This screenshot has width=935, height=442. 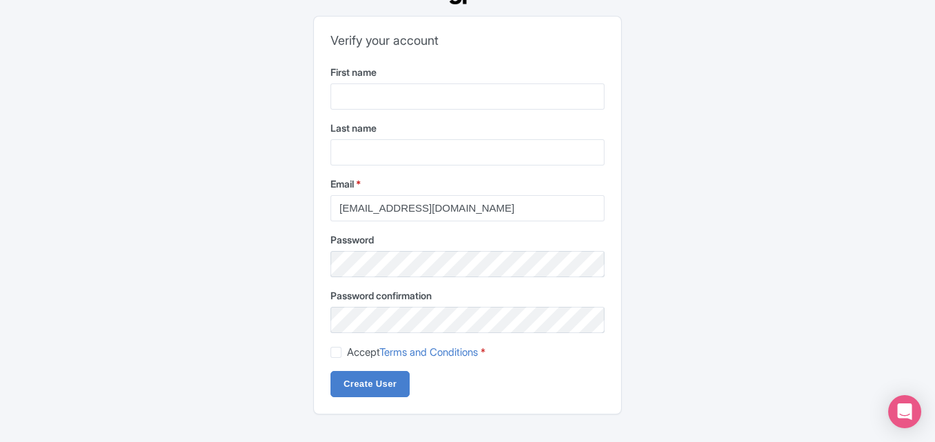 What do you see at coordinates (413, 351) in the screenshot?
I see `span: Accept` at bounding box center [413, 351].